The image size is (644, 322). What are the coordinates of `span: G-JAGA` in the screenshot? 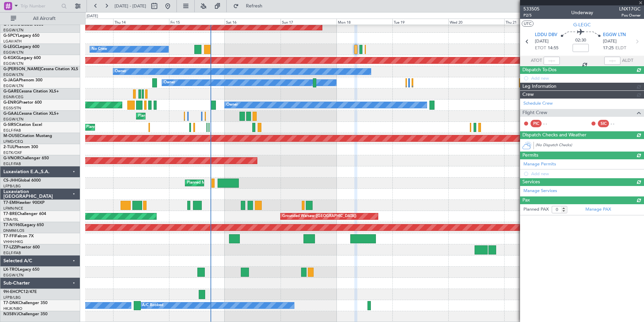 It's located at (11, 80).